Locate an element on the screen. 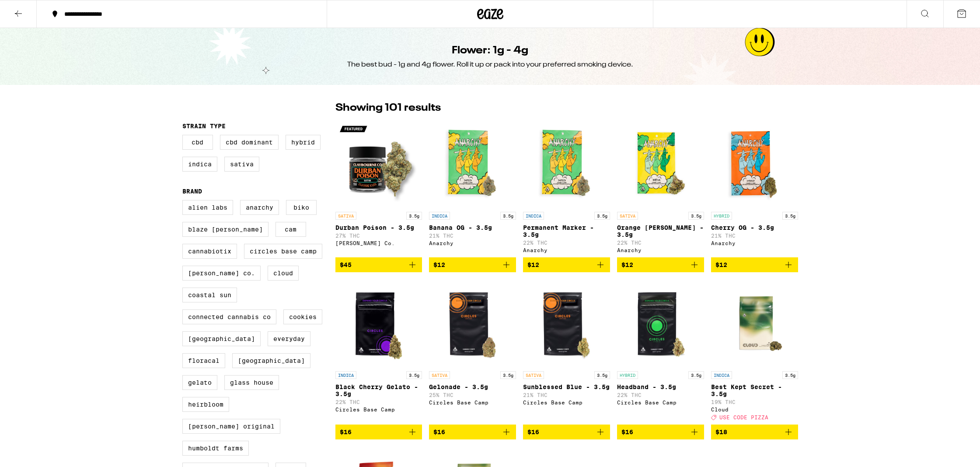  img: Anarchy - Cherry OG - 3.5g is located at coordinates (755, 163).